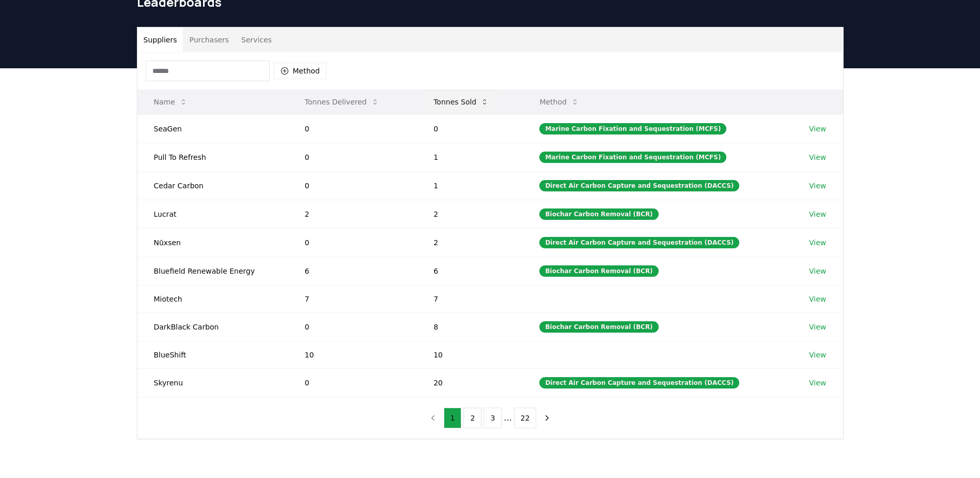 This screenshot has height=478, width=980. Describe the element at coordinates (213, 128) in the screenshot. I see `td: SeaGen` at that location.